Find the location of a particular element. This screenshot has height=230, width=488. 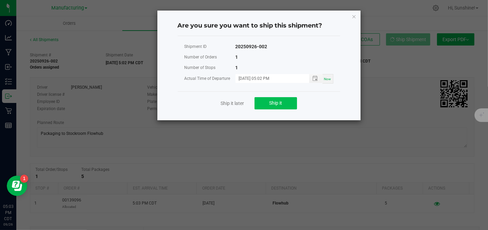

span: 1 is located at coordinates (4, 4).